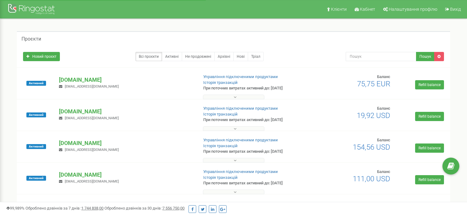 This screenshot has height=216, width=467. What do you see at coordinates (241, 56) in the screenshot?
I see `a: Нові` at bounding box center [241, 56].